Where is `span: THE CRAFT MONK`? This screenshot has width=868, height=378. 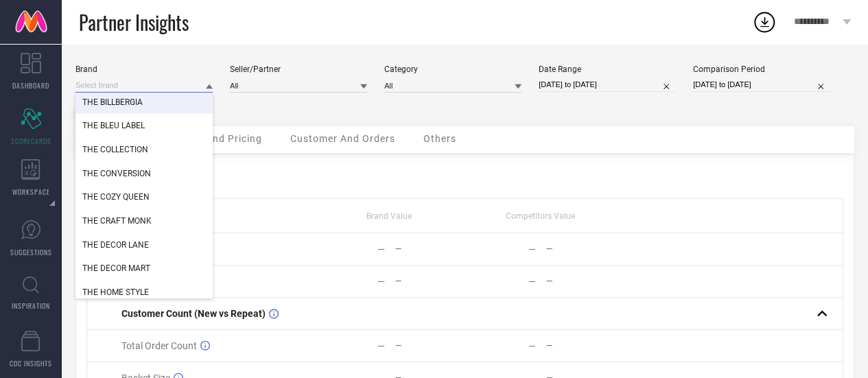
span: THE CRAFT MONK is located at coordinates (117, 221).